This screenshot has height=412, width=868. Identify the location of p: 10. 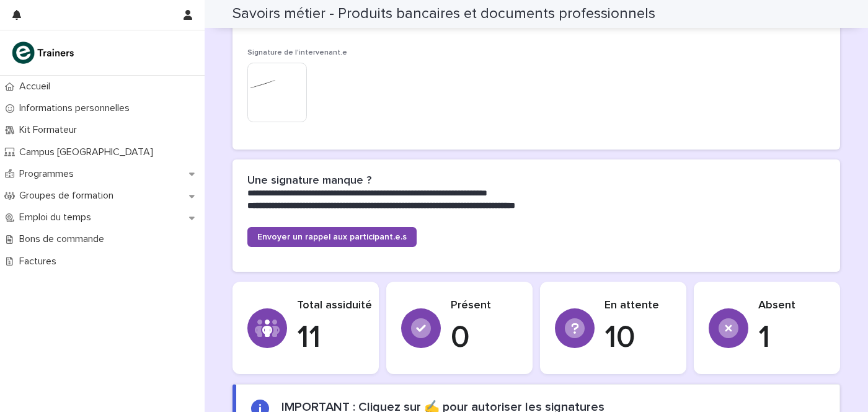
(638, 338).